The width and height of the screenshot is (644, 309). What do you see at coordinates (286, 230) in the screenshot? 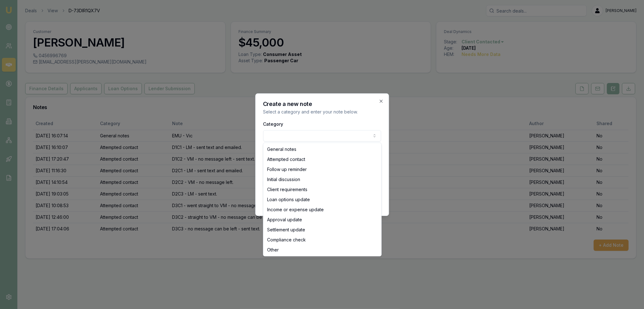
I see `span: Settlement update` at bounding box center [286, 230].